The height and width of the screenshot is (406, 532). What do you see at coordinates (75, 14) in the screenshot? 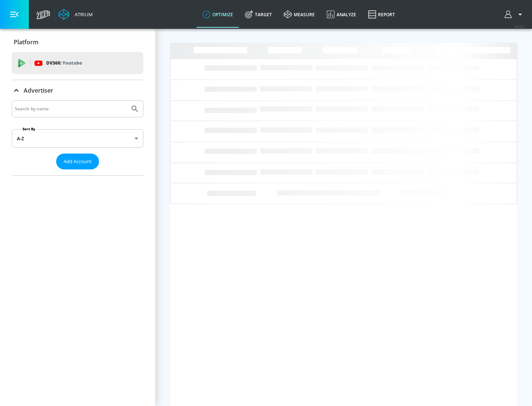
I see `a: Atrium` at bounding box center [75, 14].